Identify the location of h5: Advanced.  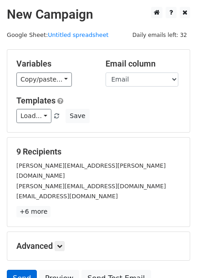
(98, 246).